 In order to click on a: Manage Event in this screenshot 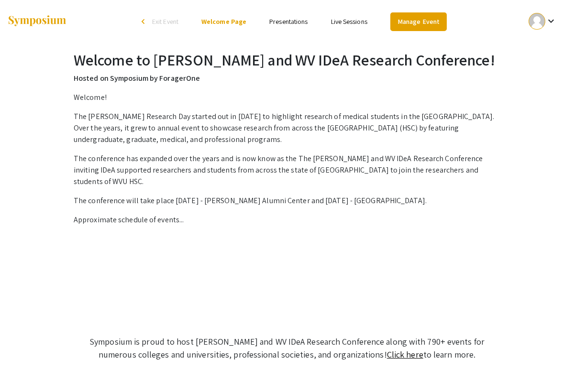, I will do `click(418, 22)`.